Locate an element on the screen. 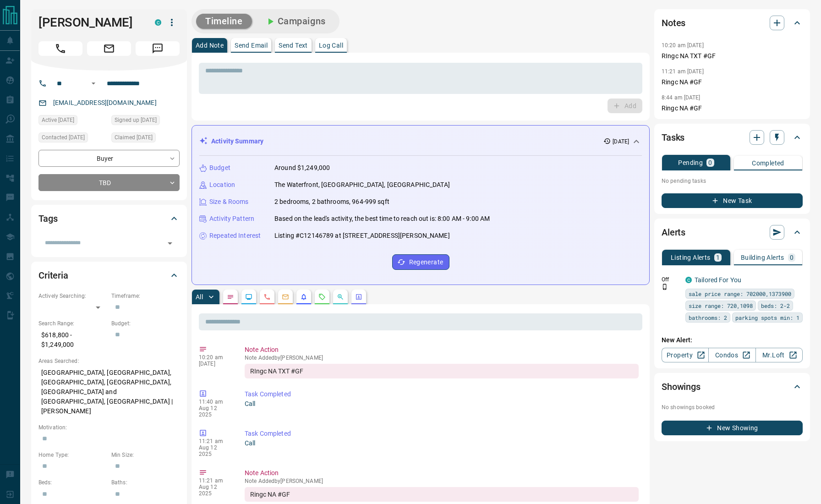 The width and height of the screenshot is (821, 504). p: Location is located at coordinates (222, 184).